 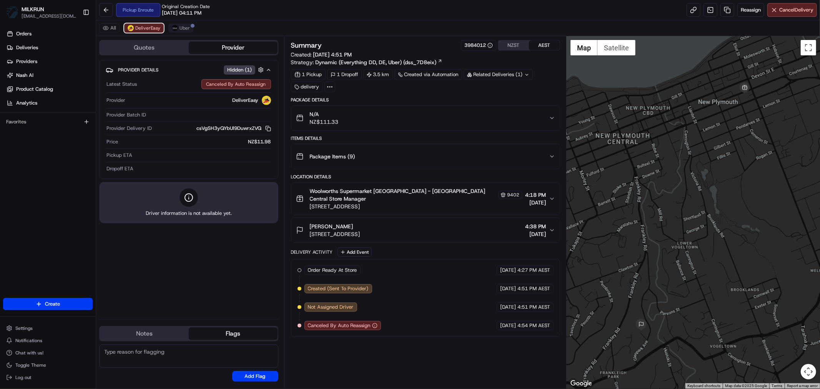 What do you see at coordinates (109, 28) in the screenshot?
I see `button: All` at bounding box center [109, 28].